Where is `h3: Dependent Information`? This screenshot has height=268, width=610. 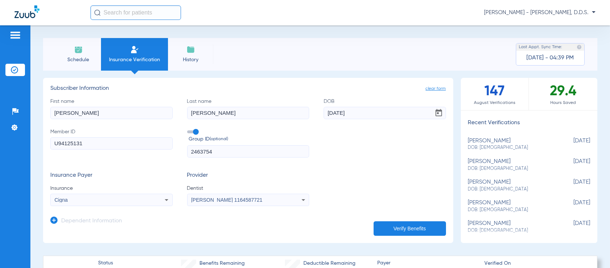
h3: Dependent Information is located at coordinates (92, 221).